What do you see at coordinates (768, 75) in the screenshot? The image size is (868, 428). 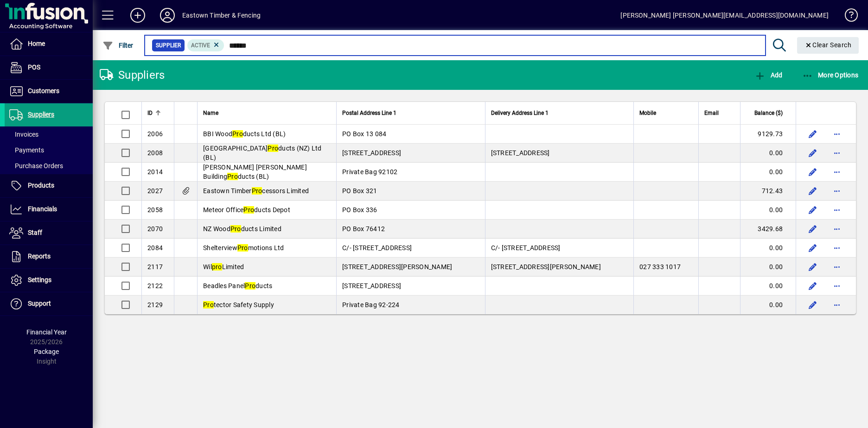 I see `span: Add` at bounding box center [768, 75].